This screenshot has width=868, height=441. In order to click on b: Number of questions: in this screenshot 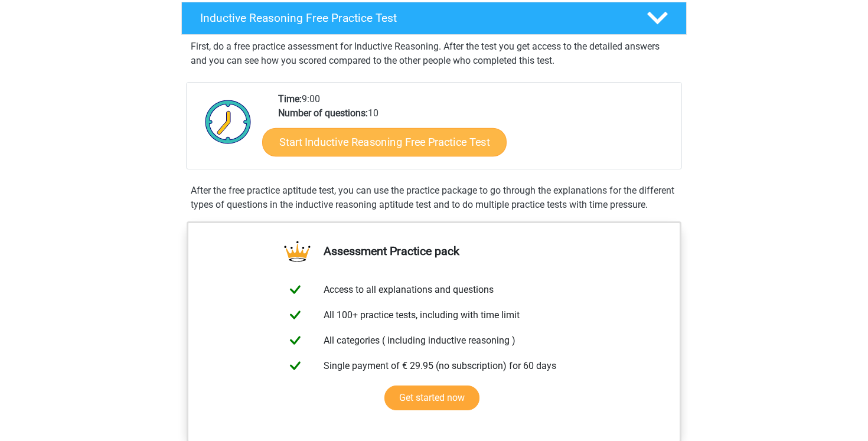, I will do `click(323, 113)`.